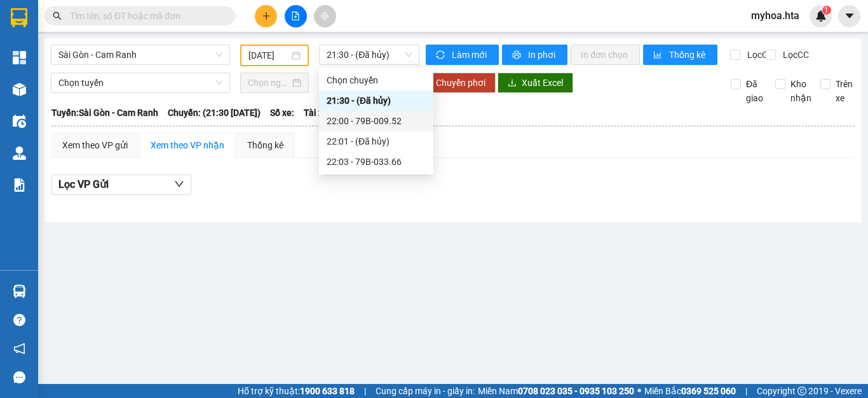 This screenshot has height=398, width=868. What do you see at coordinates (19, 57) in the screenshot?
I see `img: dashboard-icon` at bounding box center [19, 57].